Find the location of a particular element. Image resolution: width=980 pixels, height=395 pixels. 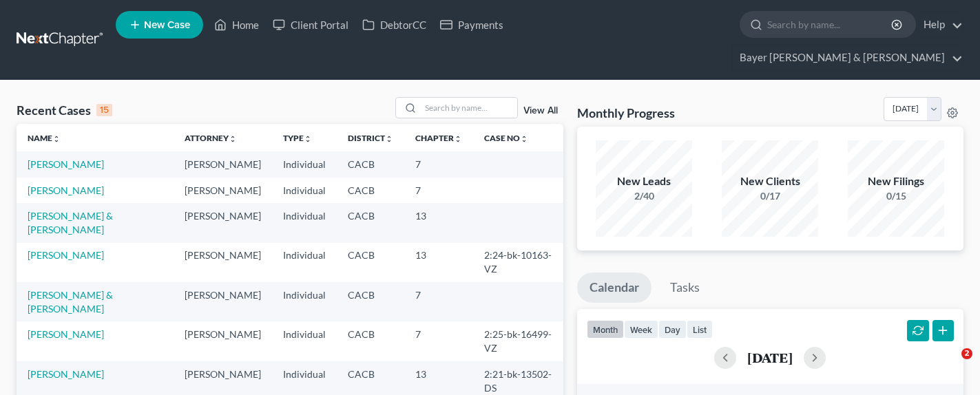

td: 2:25-bk-16499-VZ is located at coordinates (518, 340).